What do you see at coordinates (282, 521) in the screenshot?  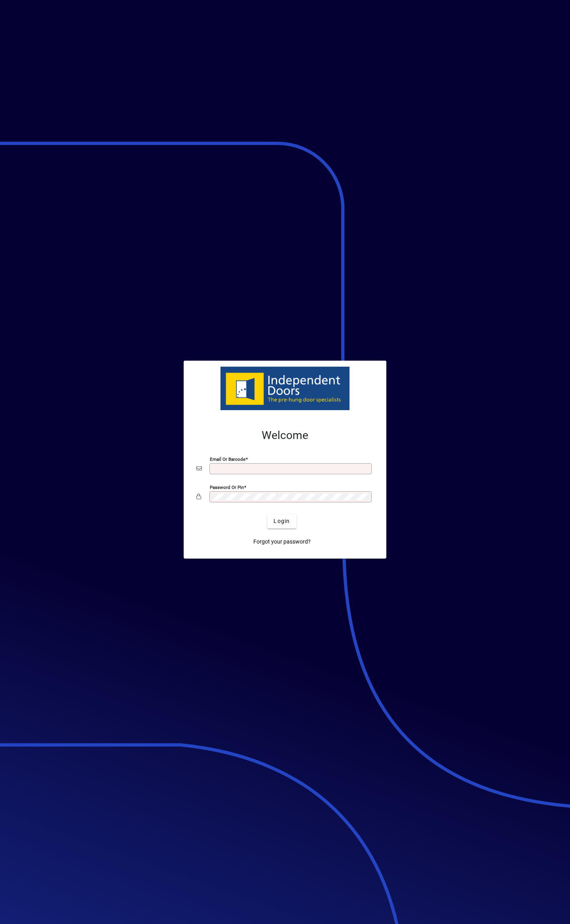 I see `span: Login` at bounding box center [282, 521].